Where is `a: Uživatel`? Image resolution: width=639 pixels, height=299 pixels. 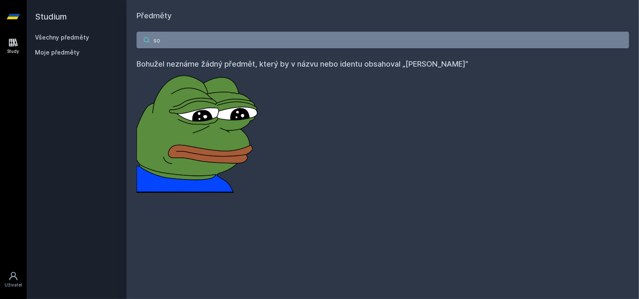
a: Uživatel is located at coordinates (13, 279).